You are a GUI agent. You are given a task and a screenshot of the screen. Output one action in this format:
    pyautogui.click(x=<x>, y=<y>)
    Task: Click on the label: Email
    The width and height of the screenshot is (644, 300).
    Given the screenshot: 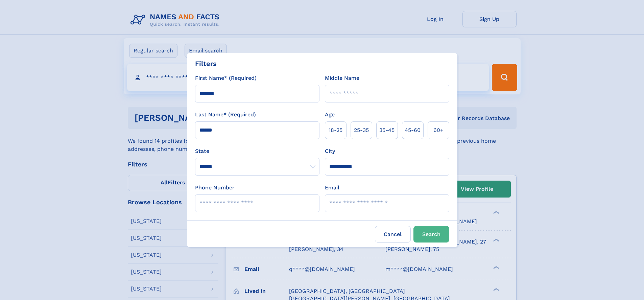 What is the action you would take?
    pyautogui.click(x=332, y=188)
    